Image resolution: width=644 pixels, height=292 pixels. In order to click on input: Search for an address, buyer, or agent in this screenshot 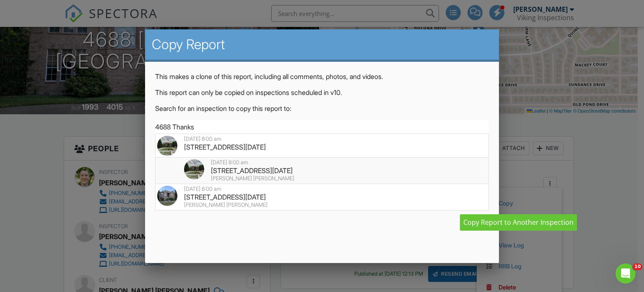, I will do `click(322, 127)`.